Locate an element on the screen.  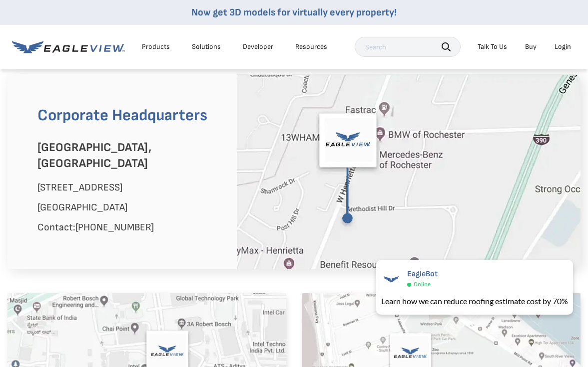
div: Solutions is located at coordinates (206, 47).